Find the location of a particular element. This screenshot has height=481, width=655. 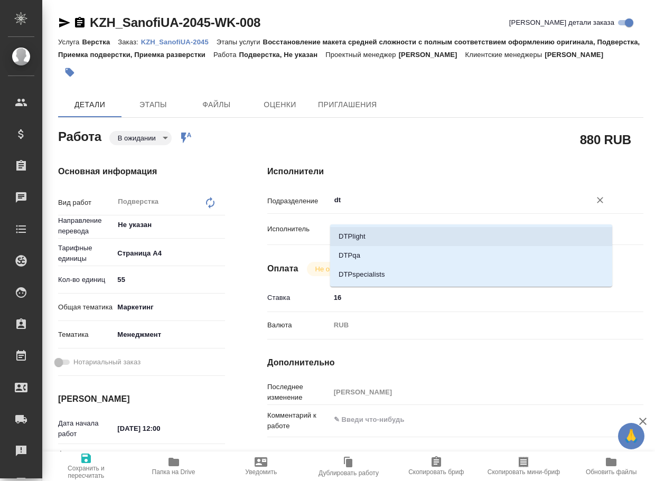

span: Файлы is located at coordinates (217, 105).